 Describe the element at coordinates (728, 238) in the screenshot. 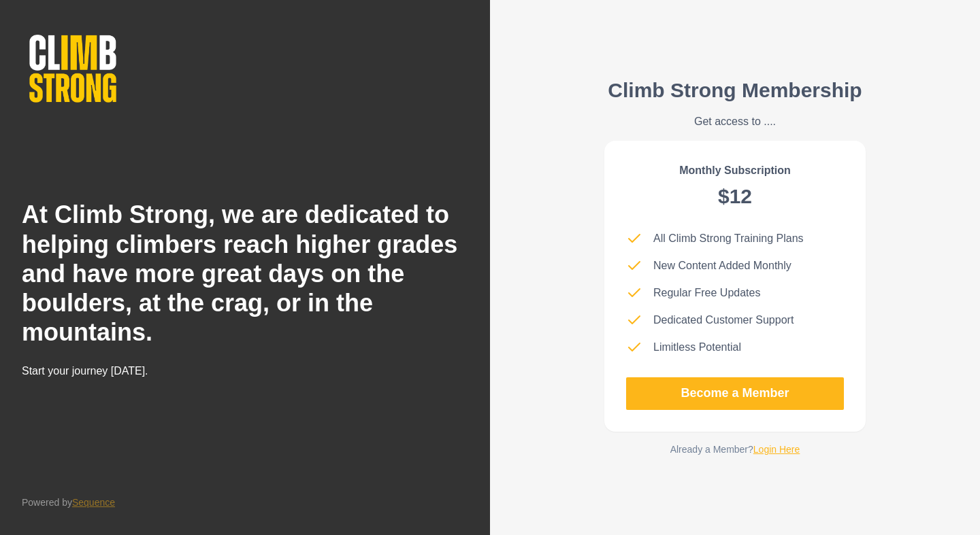

I see `p: All Climb Strong Training Plans` at that location.